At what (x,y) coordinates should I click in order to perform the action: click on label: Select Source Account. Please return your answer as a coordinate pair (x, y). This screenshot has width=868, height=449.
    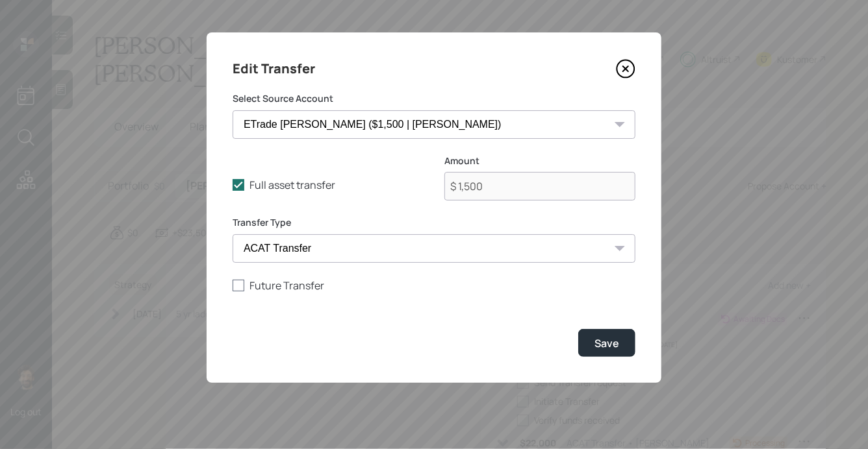
    Looking at the image, I should click on (434, 98).